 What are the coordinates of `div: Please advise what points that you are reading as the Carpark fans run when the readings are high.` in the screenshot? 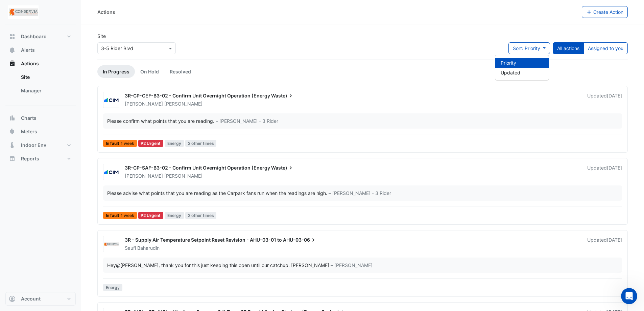 It's located at (217, 193).